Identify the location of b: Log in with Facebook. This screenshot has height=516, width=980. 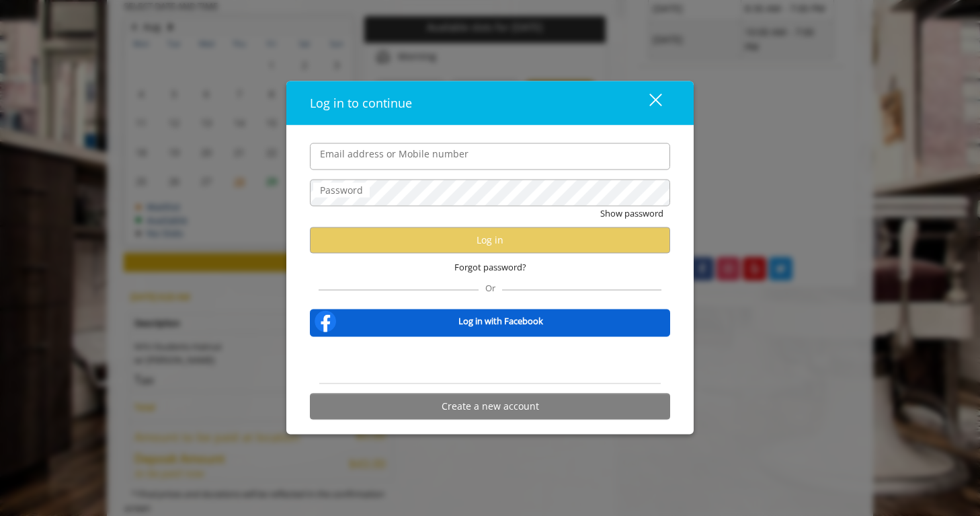
(501, 321).